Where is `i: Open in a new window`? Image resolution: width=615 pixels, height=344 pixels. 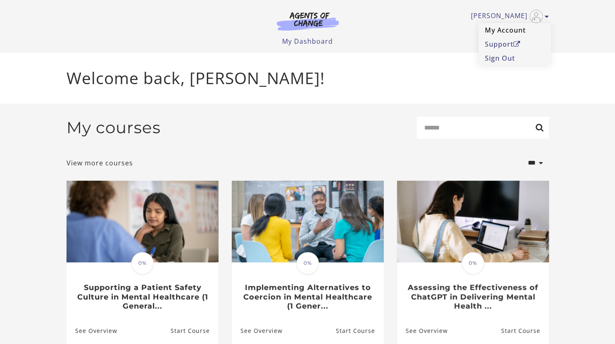
i: Open in a new window is located at coordinates (516, 44).